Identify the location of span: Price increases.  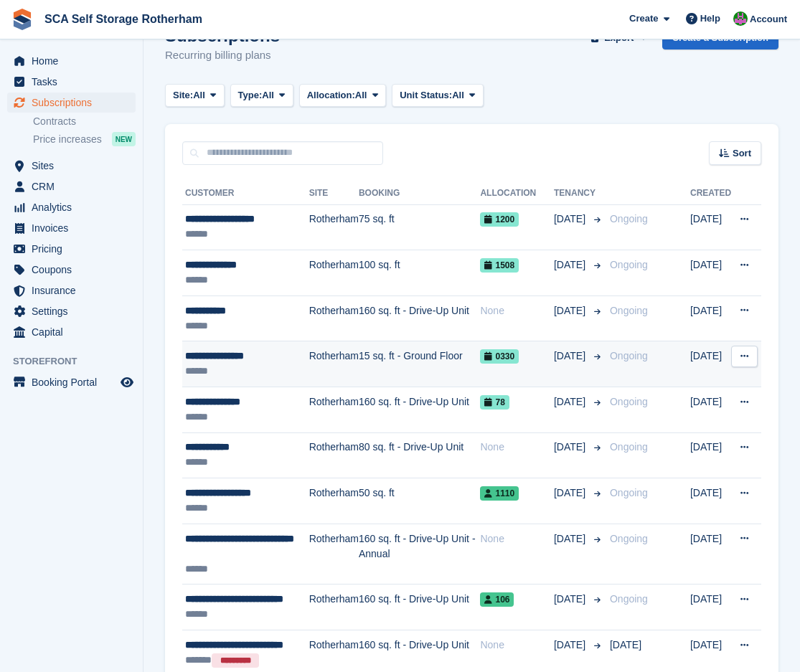
(68, 139).